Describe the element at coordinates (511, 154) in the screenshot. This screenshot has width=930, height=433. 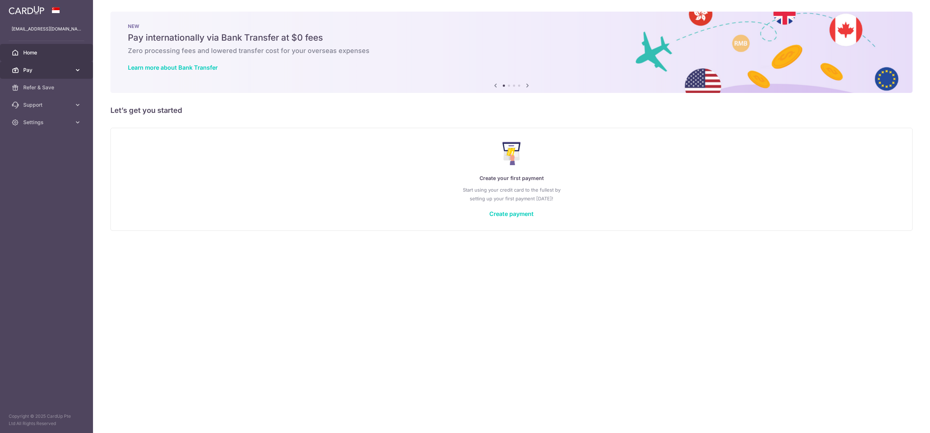
I see `img: Make Payment` at that location.